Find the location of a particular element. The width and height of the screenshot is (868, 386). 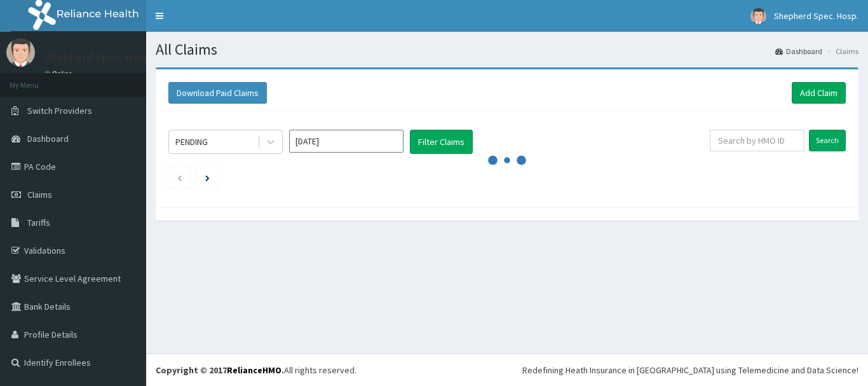

a: Previous page is located at coordinates (179, 178).